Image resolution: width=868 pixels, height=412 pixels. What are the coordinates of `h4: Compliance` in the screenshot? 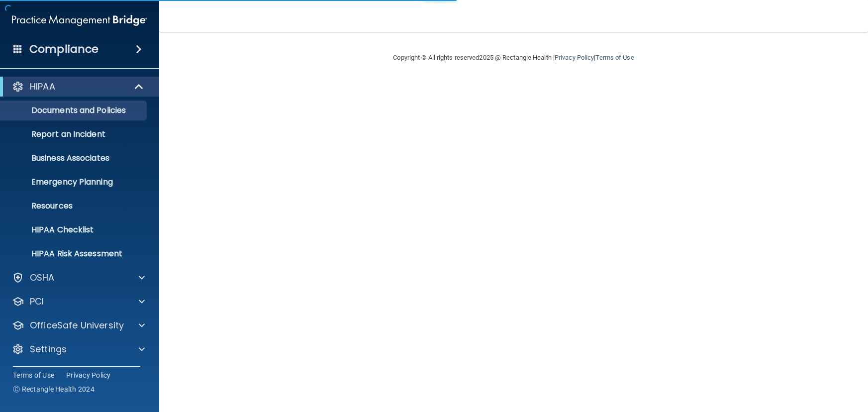 It's located at (64, 49).